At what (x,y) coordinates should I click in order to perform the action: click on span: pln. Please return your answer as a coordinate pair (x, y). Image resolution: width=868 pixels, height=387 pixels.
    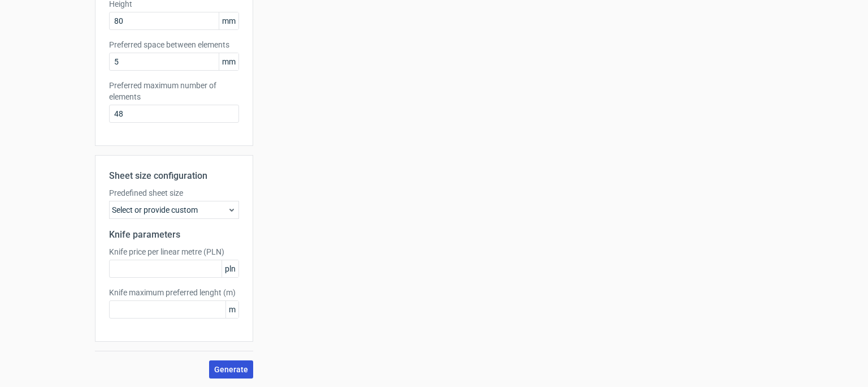
    Looking at the image, I should click on (230, 269).